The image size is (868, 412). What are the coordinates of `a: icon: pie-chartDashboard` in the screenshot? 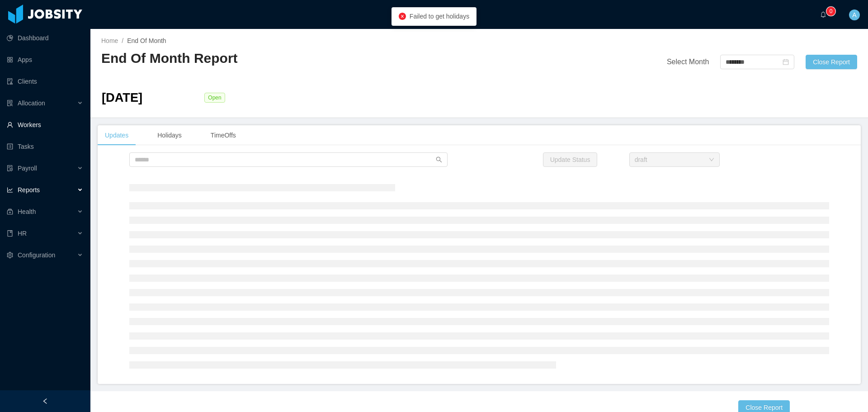 It's located at (45, 38).